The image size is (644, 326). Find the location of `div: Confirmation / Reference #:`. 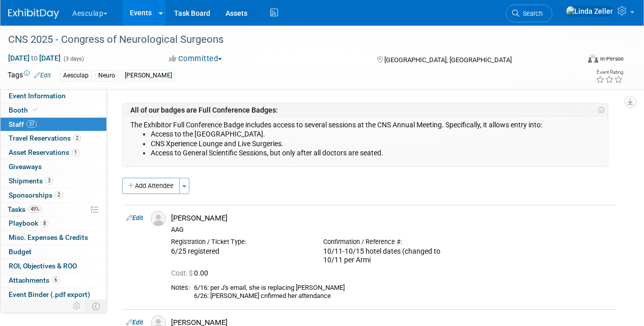

div: Confirmation / Reference #: is located at coordinates (391, 242).